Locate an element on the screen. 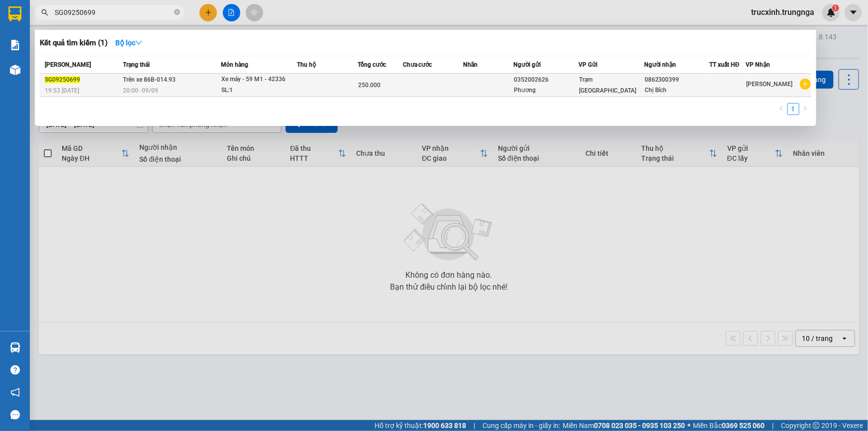 This screenshot has width=868, height=431. span: search is located at coordinates (45, 13).